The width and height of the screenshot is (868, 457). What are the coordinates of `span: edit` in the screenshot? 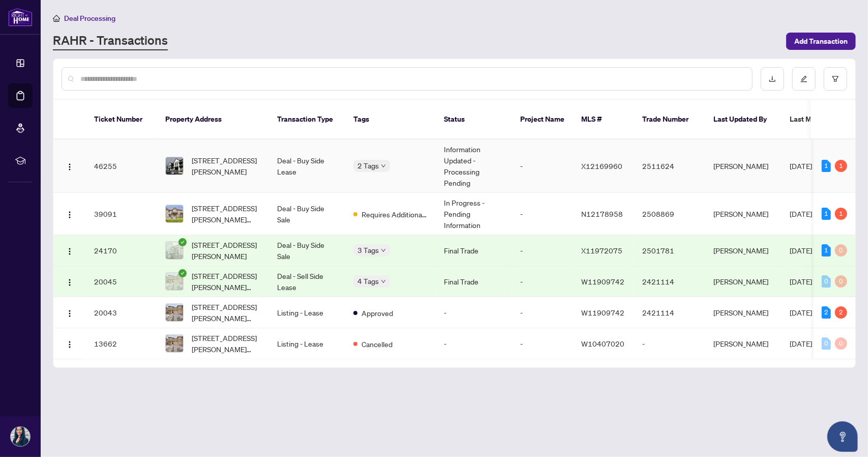 It's located at (804, 79).